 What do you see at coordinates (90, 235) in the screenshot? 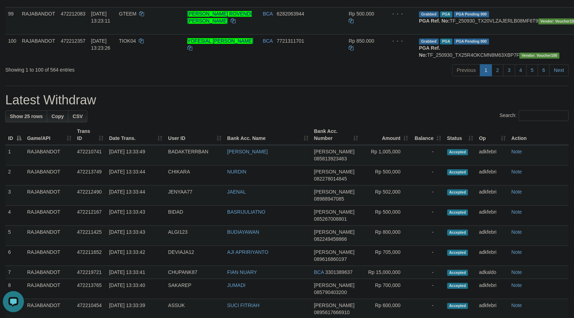
I see `td: 472211425` at bounding box center [90, 235].